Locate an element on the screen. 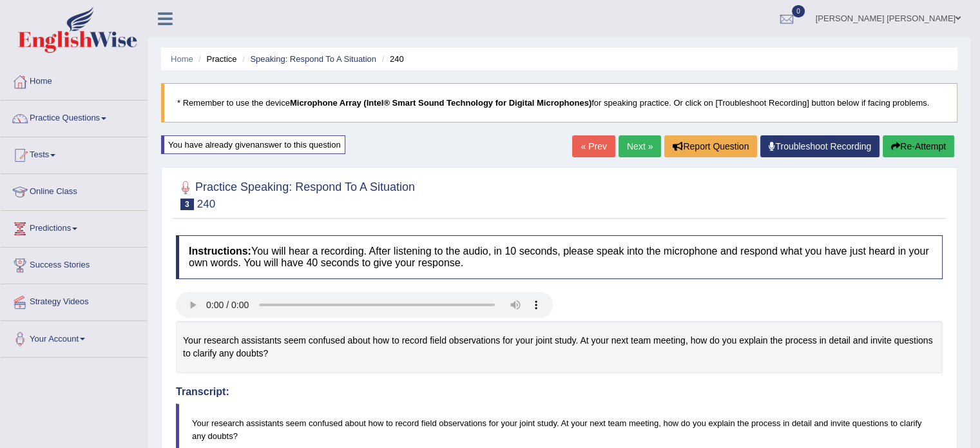  li: 240 is located at coordinates (391, 58).